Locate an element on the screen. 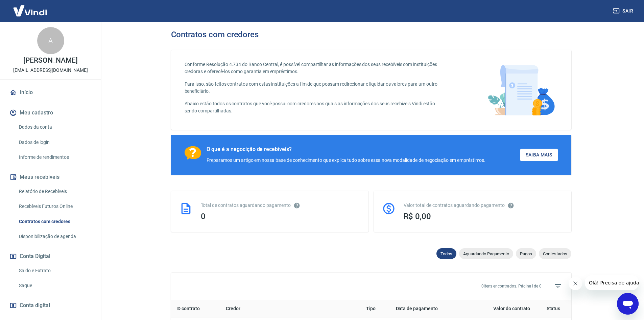  th: Credor is located at coordinates (291, 309).